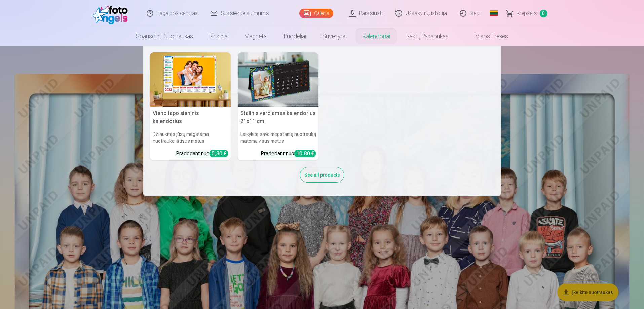 The width and height of the screenshot is (644, 309). I want to click on div: 10,80 €, so click(305, 153).